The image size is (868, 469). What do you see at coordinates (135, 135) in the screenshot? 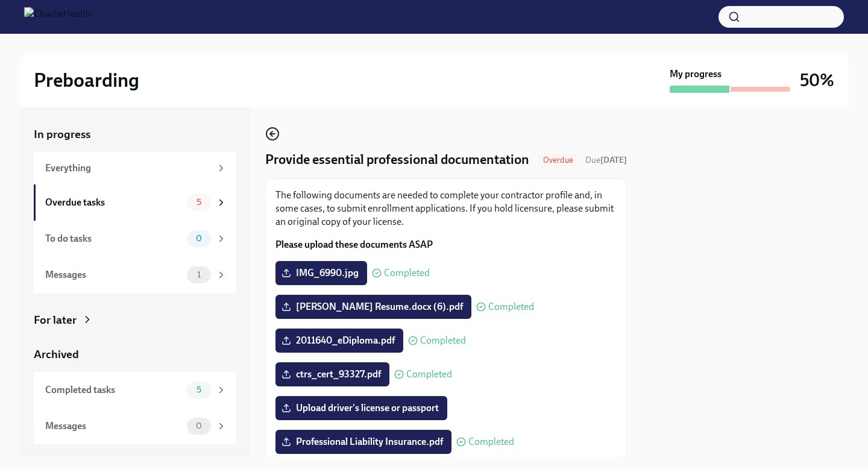
I see `div: In progress` at bounding box center [135, 135].